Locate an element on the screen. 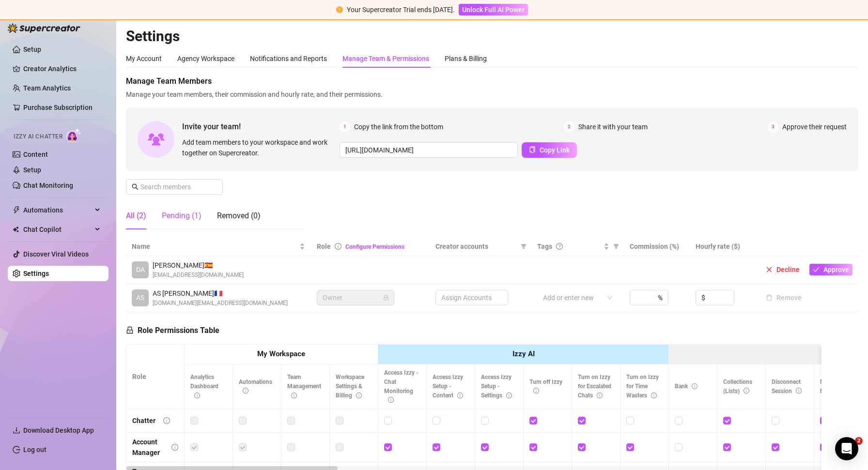 The height and width of the screenshot is (470, 868). img: Chat Copilot is located at coordinates (16, 229).